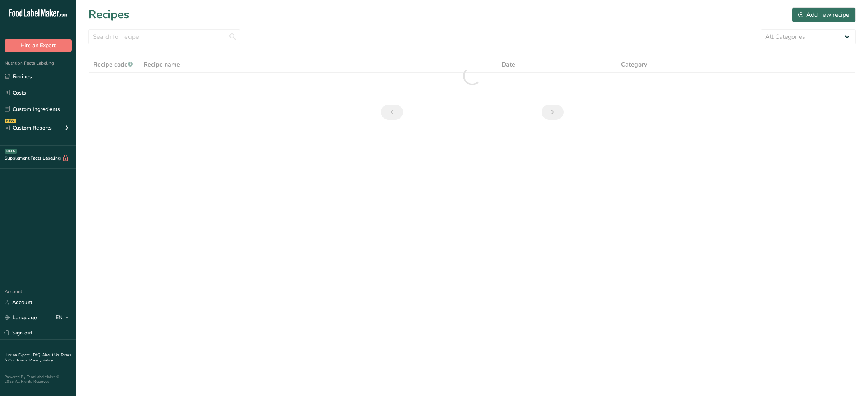  I want to click on div: Add new recipe, so click(824, 15).